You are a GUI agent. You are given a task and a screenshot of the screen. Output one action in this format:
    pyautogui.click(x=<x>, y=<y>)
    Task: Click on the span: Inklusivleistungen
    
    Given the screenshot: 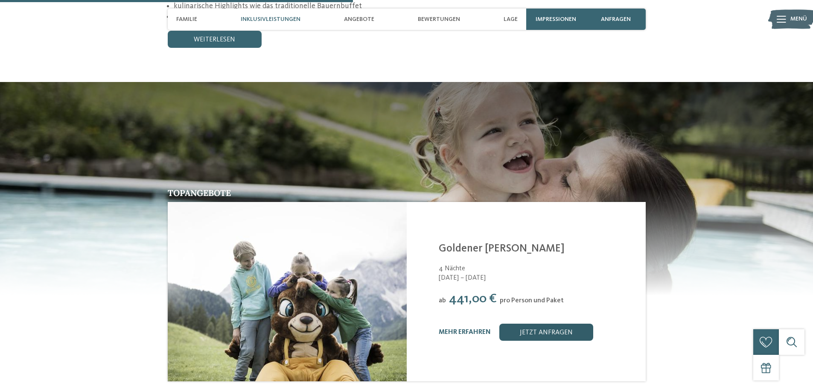 What is the action you would take?
    pyautogui.click(x=271, y=19)
    